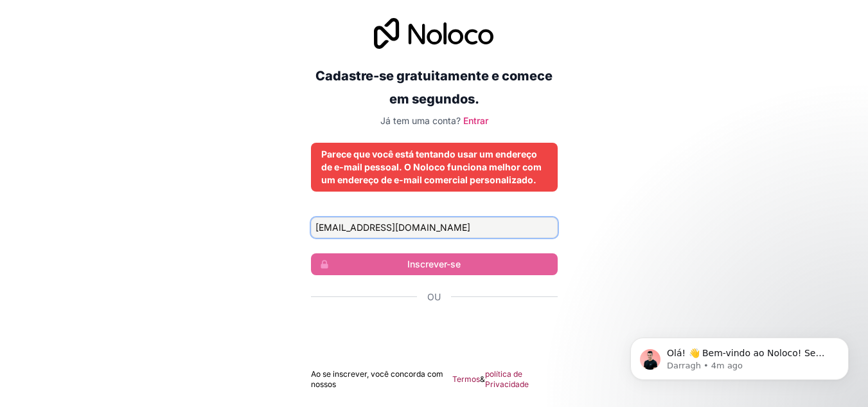  I want to click on button: Inscrever-se, so click(435, 264).